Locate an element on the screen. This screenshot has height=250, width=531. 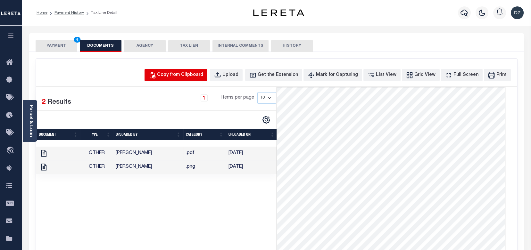
button: DOCUMENTS is located at coordinates (101, 46).